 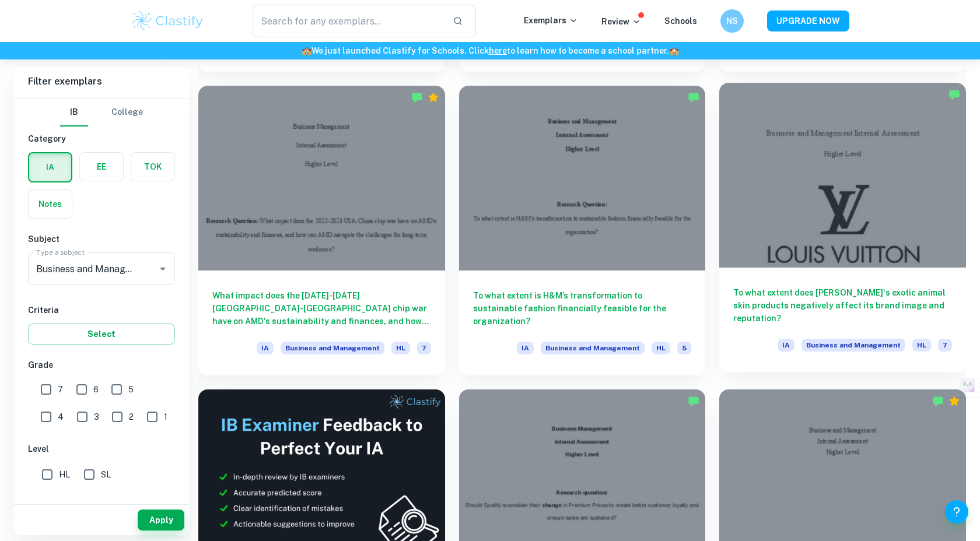 What do you see at coordinates (101, 167) in the screenshot?
I see `button: EE` at bounding box center [101, 167].